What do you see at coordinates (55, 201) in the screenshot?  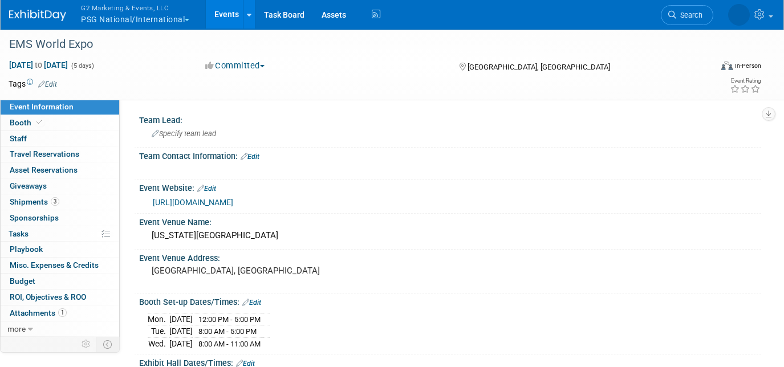 I see `span: 3` at bounding box center [55, 201].